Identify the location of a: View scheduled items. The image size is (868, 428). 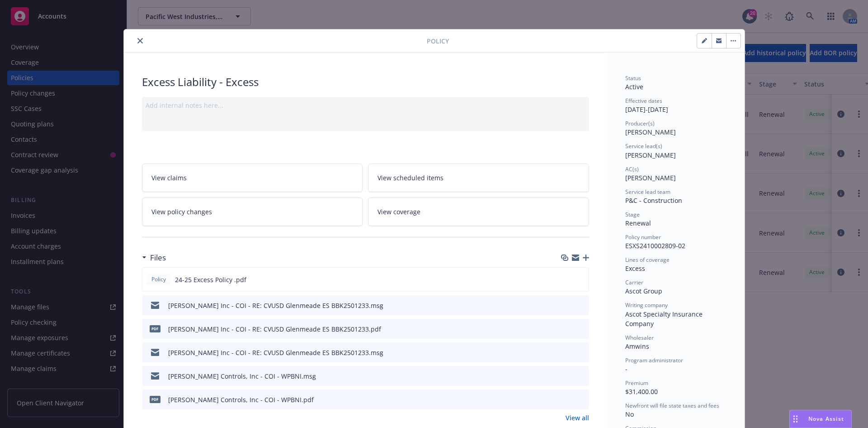
(478, 178).